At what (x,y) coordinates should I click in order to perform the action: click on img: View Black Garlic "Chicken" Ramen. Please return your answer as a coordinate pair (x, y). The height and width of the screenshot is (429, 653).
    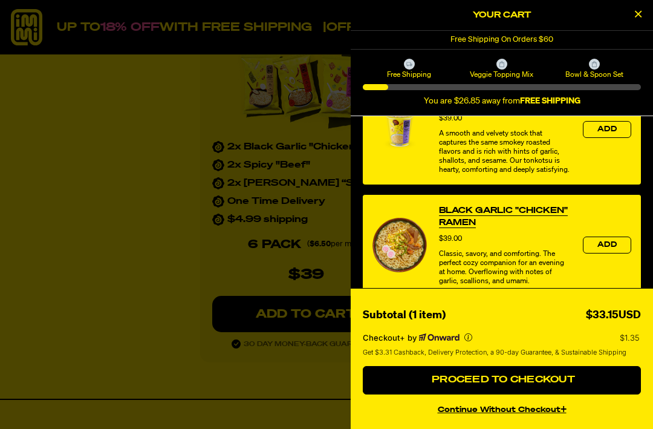
    Looking at the image, I should click on (400, 245).